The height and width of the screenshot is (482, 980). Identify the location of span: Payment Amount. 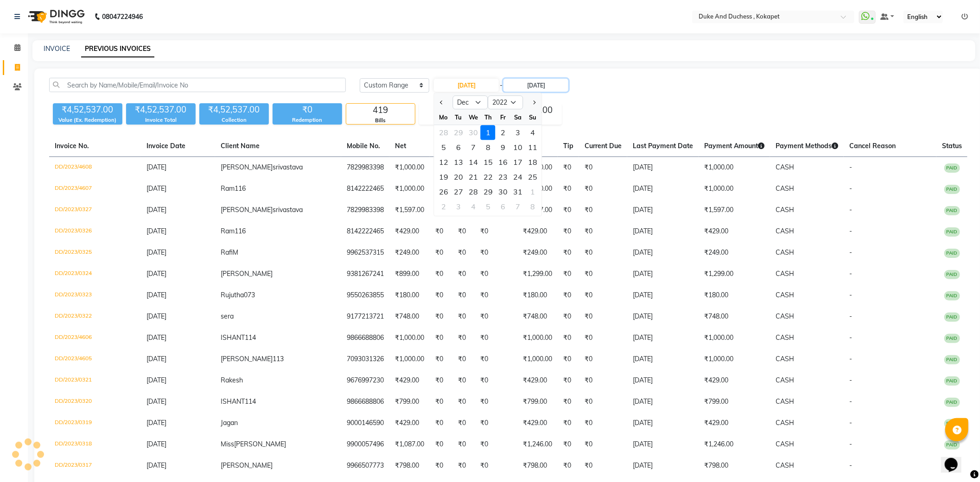
(734, 146).